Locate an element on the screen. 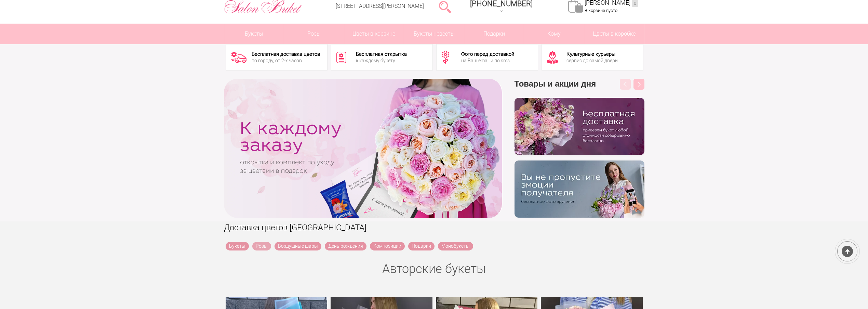  div: Бесплатная доставка цветов is located at coordinates (286, 54).